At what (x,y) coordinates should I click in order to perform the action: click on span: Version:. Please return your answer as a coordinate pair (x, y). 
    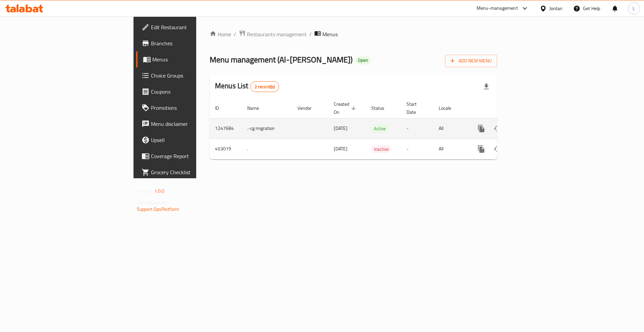
    Looking at the image, I should click on (145, 191).